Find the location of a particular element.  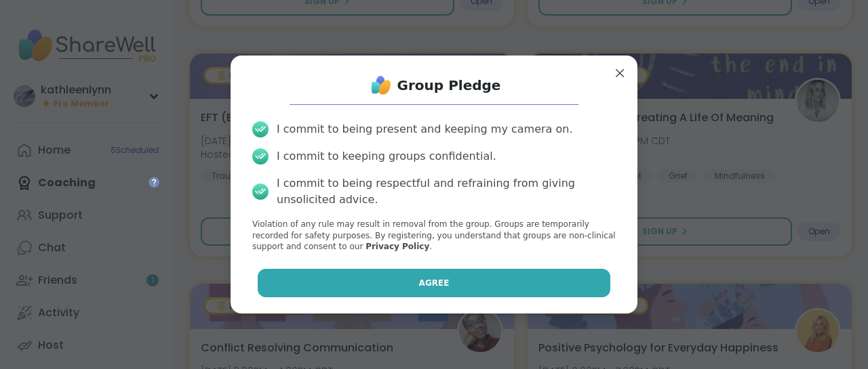

span: Agree is located at coordinates (434, 283).